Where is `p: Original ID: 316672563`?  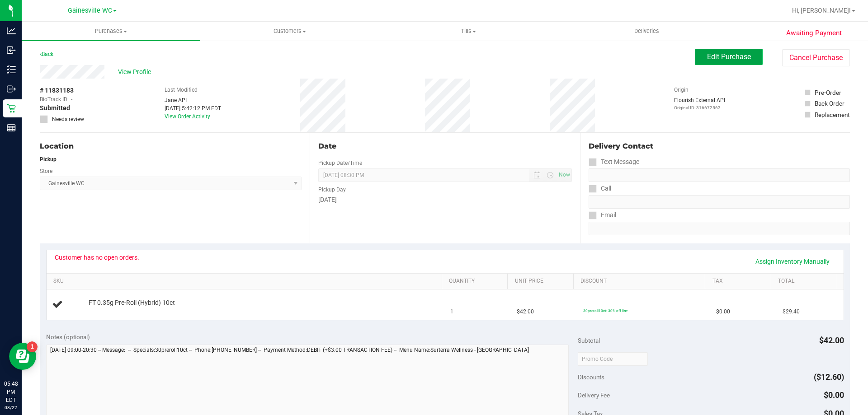 p: Original ID: 316672563 is located at coordinates (700, 107).